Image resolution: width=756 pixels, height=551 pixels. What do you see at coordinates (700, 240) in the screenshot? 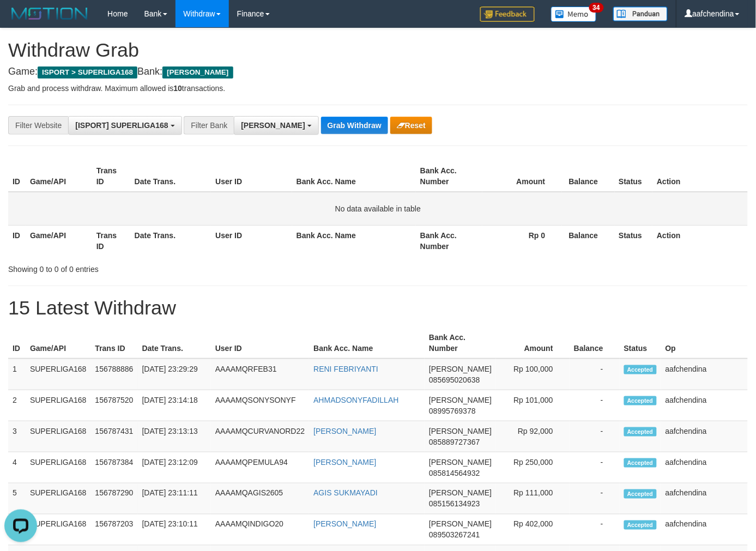
I see `th: Action` at bounding box center [700, 240].